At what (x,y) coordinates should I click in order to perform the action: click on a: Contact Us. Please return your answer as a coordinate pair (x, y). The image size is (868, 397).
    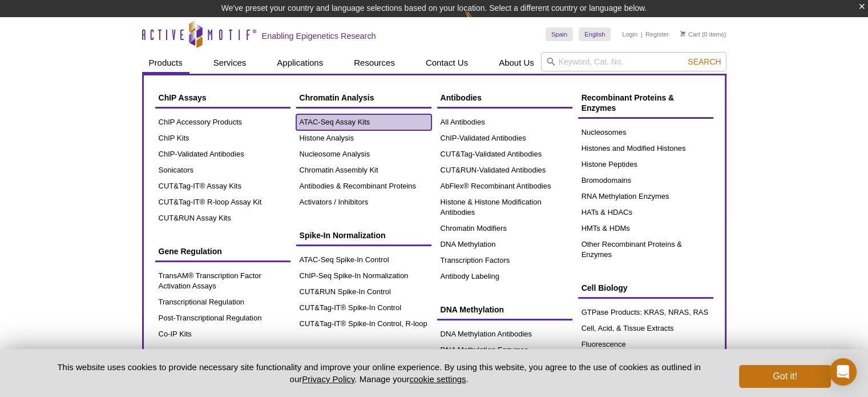
    Looking at the image, I should click on (447, 63).